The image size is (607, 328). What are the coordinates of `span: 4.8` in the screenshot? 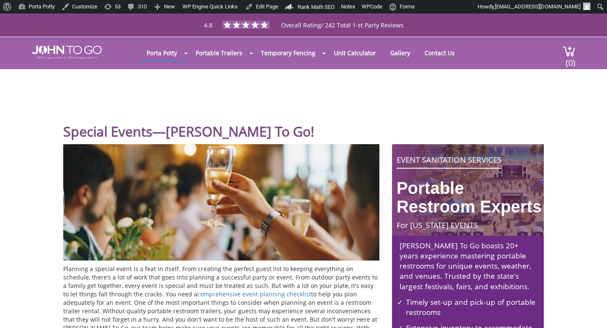 It's located at (208, 25).